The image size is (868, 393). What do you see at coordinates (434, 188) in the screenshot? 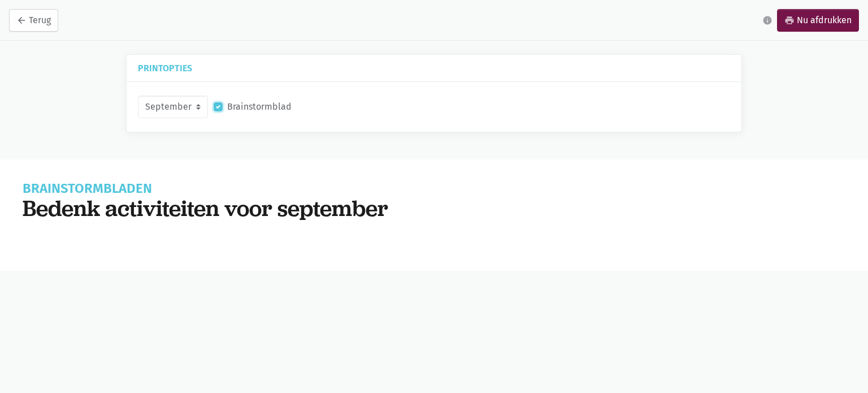
I see `h1: Brainstormbladen` at bounding box center [434, 188].